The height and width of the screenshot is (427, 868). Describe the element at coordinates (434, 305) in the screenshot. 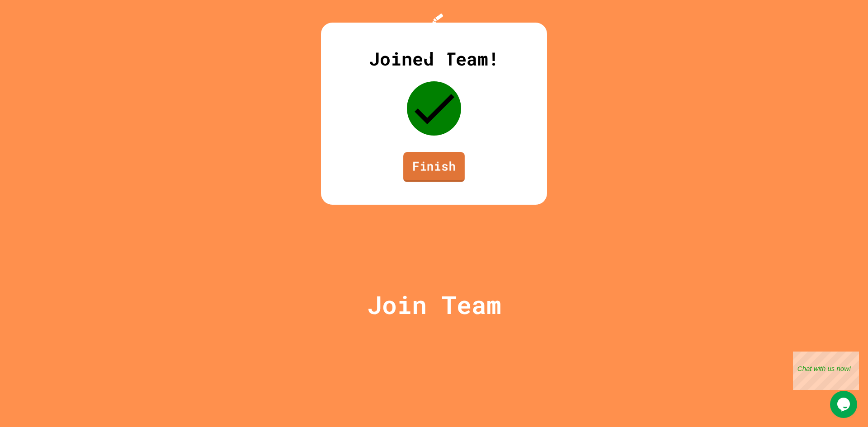

I see `p: Join Team` at that location.